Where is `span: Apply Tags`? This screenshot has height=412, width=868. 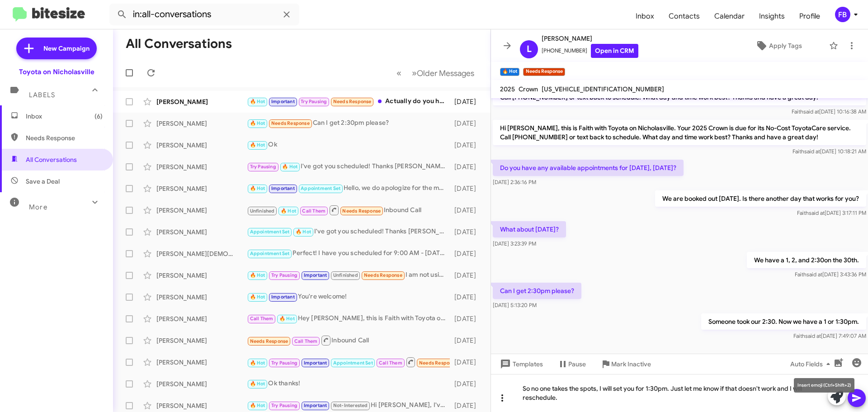
span: Apply Tags is located at coordinates (786, 46).